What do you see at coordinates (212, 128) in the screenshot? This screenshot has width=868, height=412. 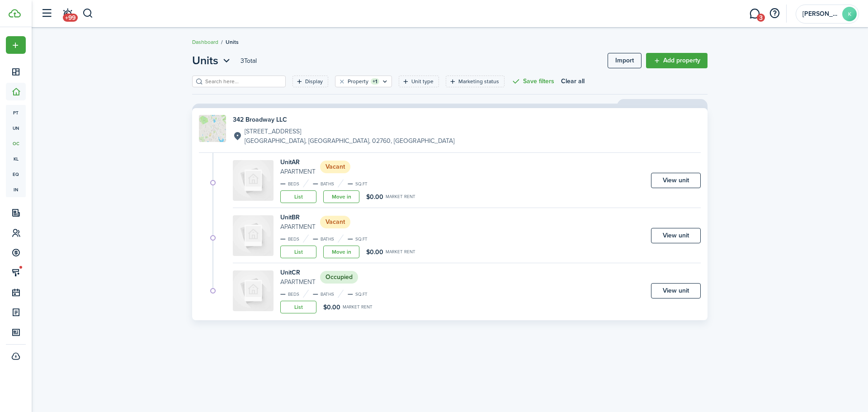 I see `img: Property avatar` at bounding box center [212, 128].